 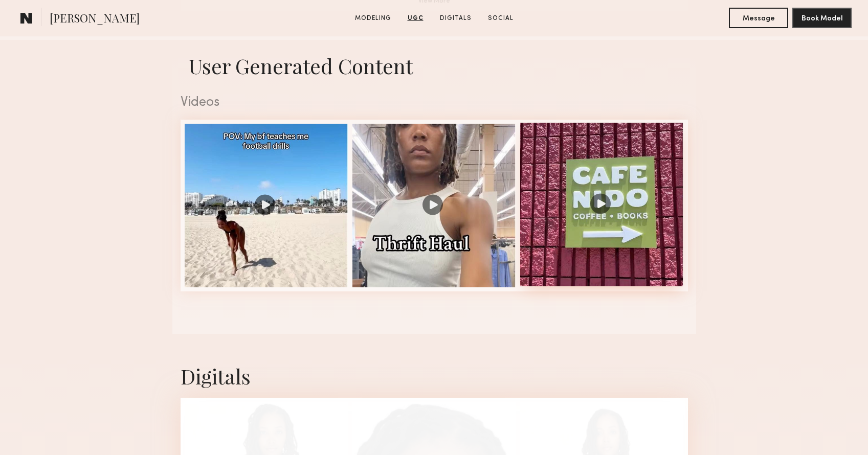 I want to click on a: Social, so click(x=501, y=18).